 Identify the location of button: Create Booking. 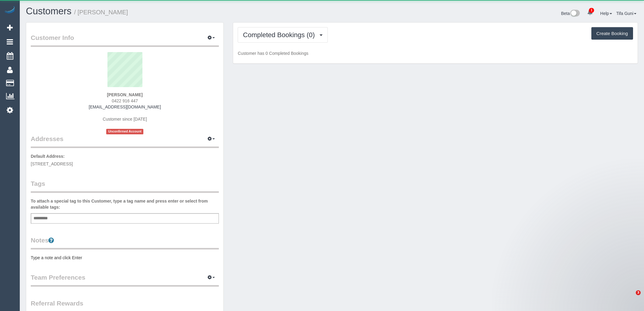
(612, 33).